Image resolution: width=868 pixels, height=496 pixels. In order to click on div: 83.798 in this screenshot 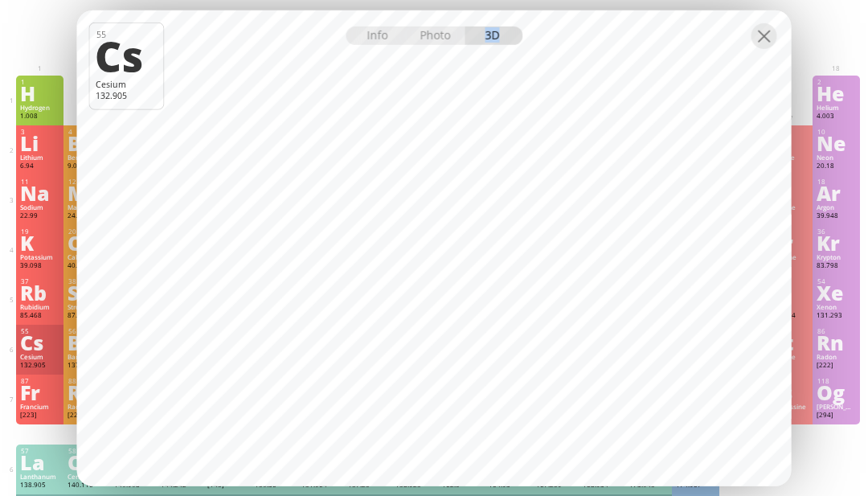, I will do `click(835, 266)`.